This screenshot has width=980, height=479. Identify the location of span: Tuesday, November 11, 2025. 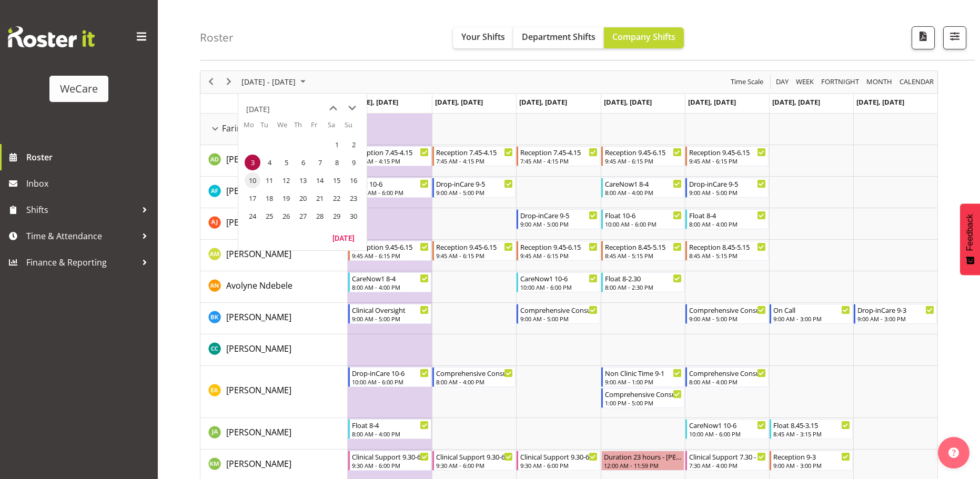
(269, 180).